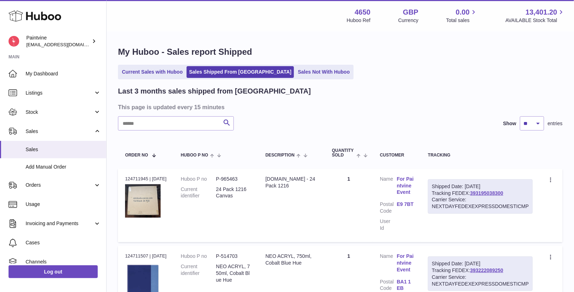 The height and width of the screenshot is (292, 574). Describe the element at coordinates (487, 270) in the screenshot. I see `a: 393222089250` at that location.